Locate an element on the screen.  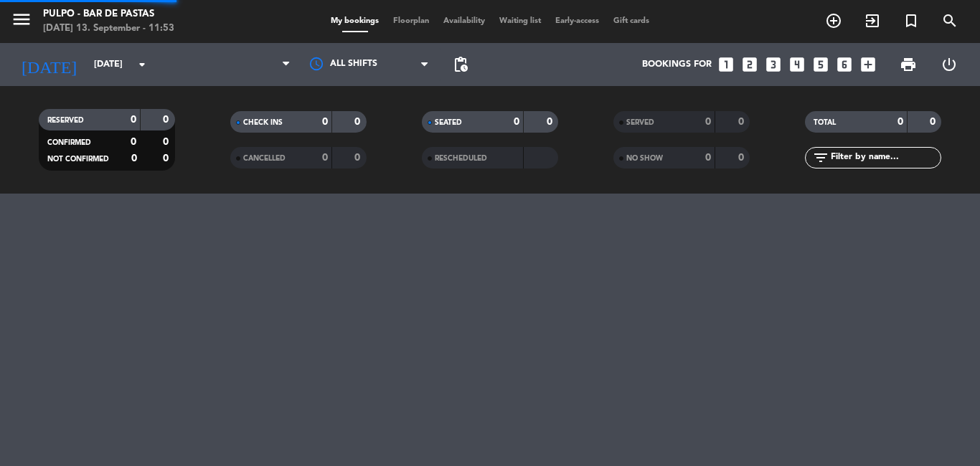
i: power_settings_new is located at coordinates (949, 65).